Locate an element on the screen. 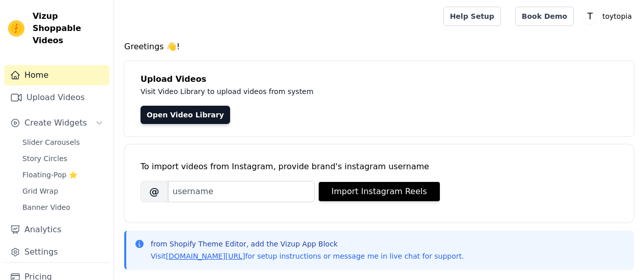 The image size is (644, 280). a: Home is located at coordinates (57, 75).